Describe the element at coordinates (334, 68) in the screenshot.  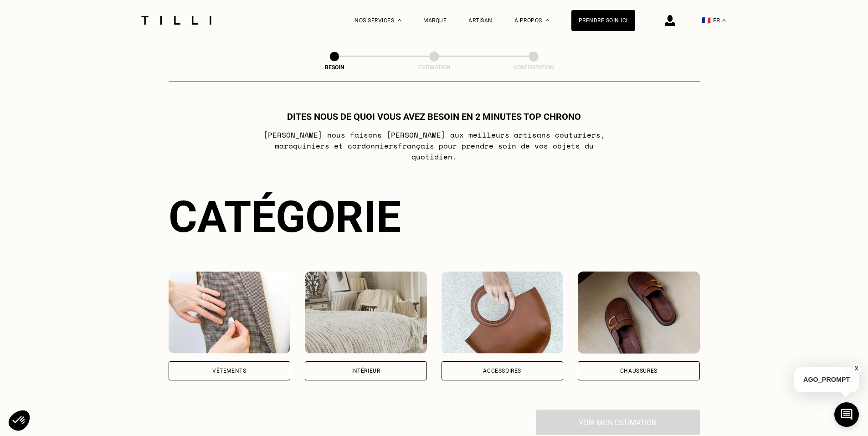
I see `div: Besoin` at that location.